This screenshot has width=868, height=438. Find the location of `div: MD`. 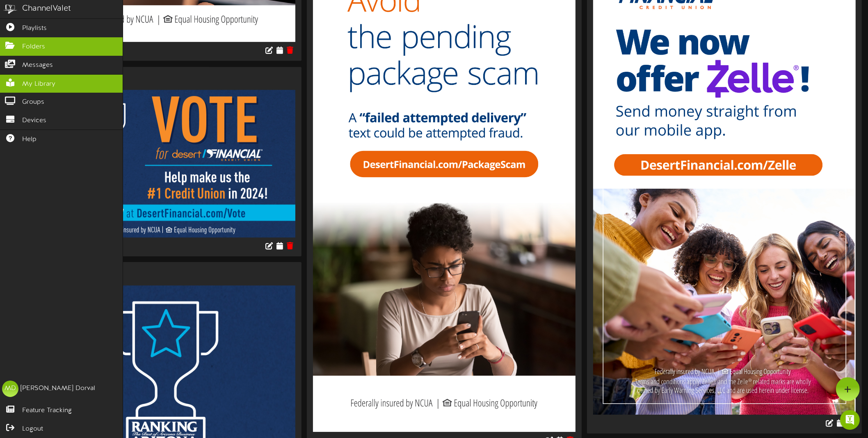

div: MD is located at coordinates (10, 389).